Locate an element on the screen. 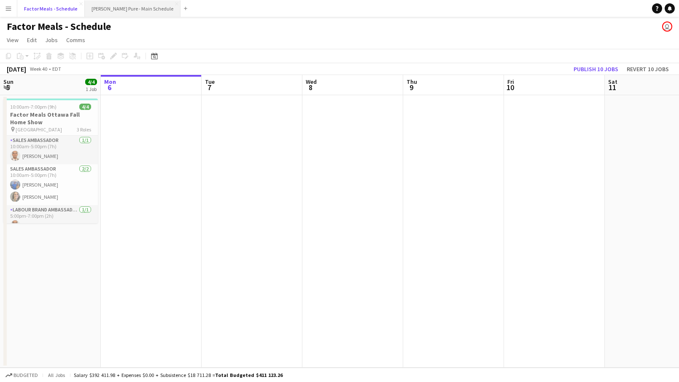 Image resolution: width=679 pixels, height=382 pixels. a: Edit is located at coordinates (32, 40).